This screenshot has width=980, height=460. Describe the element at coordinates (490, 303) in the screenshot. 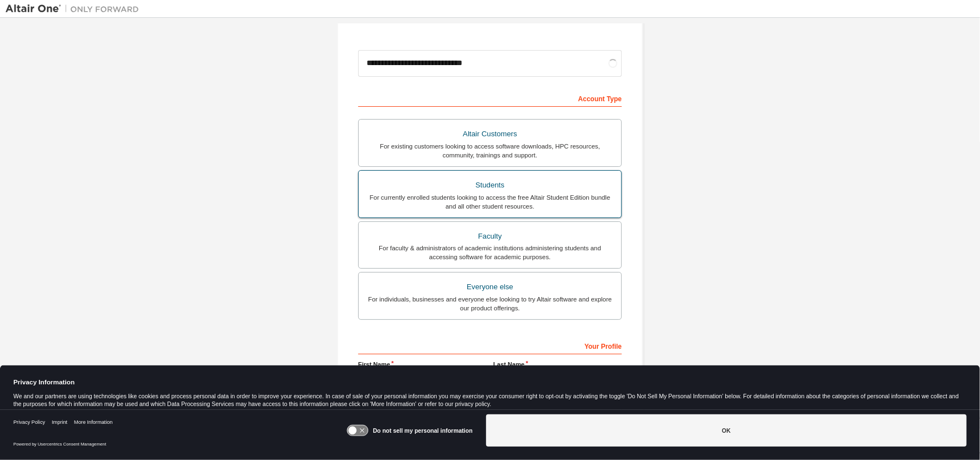

I see `div: For individuals, businesses and everyone else looking to try Altair software and explore our prod...` at that location.